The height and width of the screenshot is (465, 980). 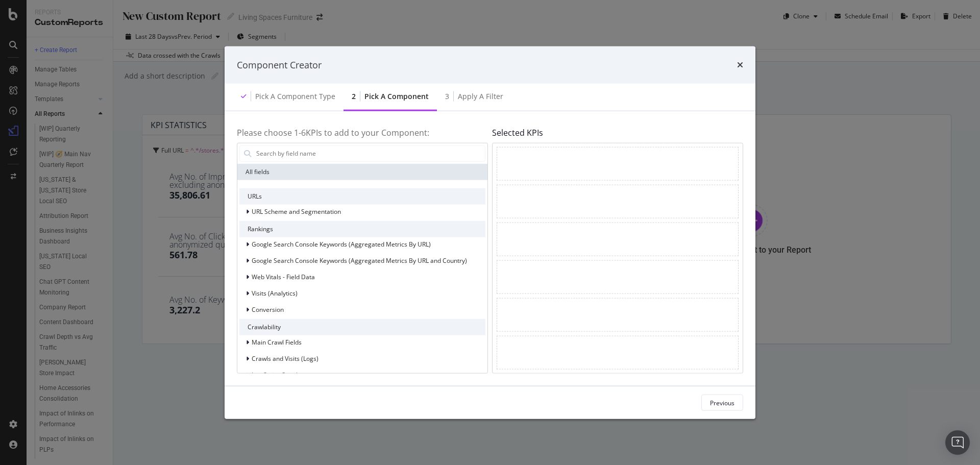 What do you see at coordinates (618, 133) in the screenshot?
I see `h4: Selected KPIs` at bounding box center [618, 133].